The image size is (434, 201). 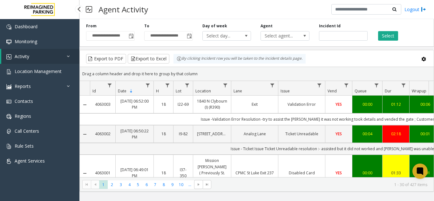 I want to click on a: 00:04, so click(x=367, y=134).